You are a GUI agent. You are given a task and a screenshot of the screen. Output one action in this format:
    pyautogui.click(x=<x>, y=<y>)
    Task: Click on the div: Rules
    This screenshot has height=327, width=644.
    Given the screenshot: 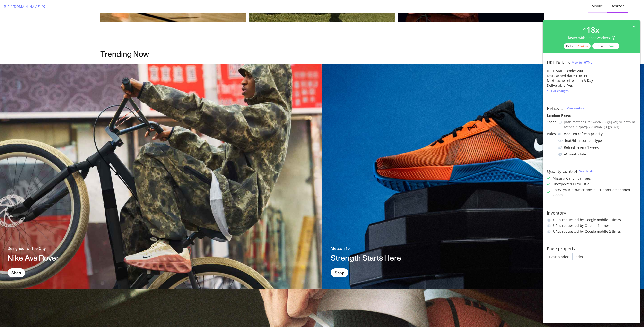 What is the action you would take?
    pyautogui.click(x=551, y=134)
    